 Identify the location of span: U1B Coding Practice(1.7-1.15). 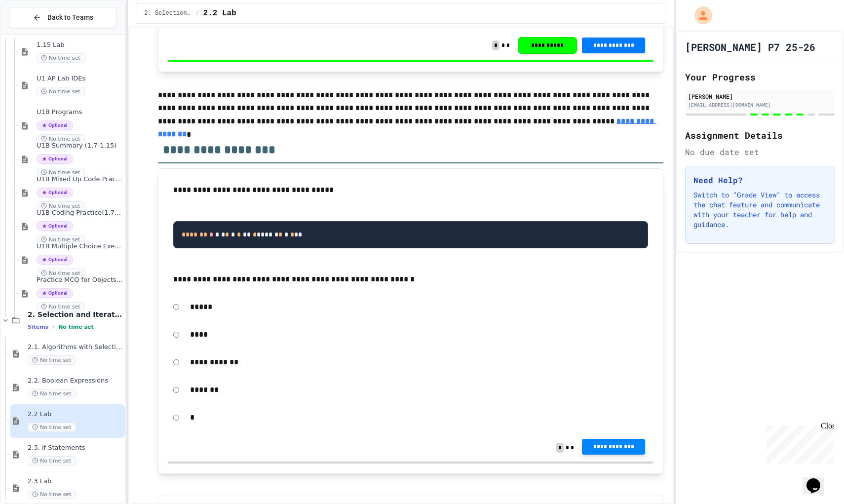
(80, 213).